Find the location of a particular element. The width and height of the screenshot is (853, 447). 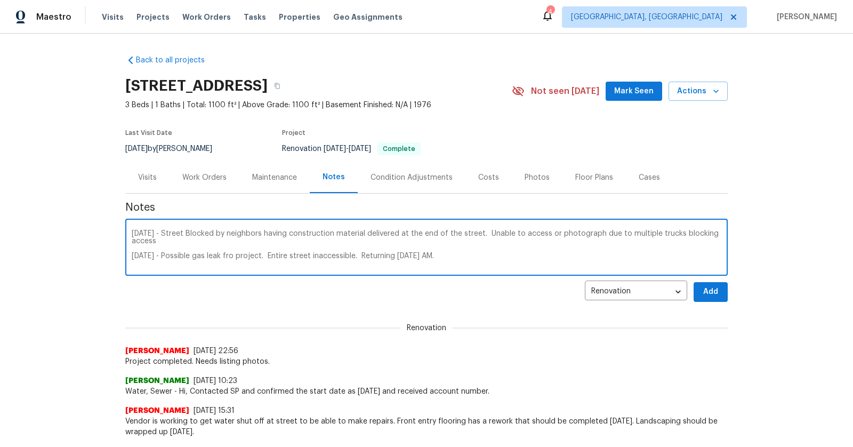

span: Add is located at coordinates (710, 292).